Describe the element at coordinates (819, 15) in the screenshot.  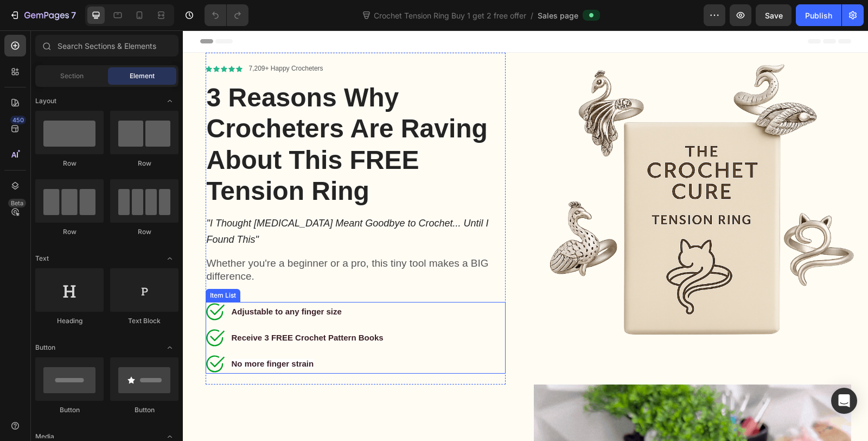
I see `button: Publish` at that location.